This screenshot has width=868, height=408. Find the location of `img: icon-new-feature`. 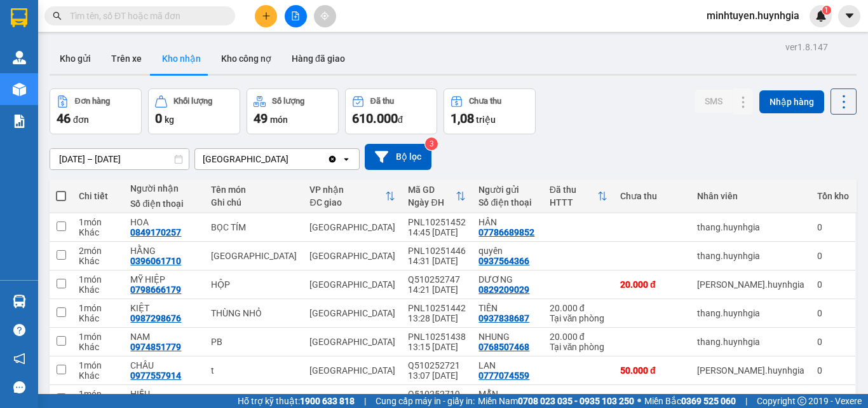

img: icon-new-feature is located at coordinates (821, 16).